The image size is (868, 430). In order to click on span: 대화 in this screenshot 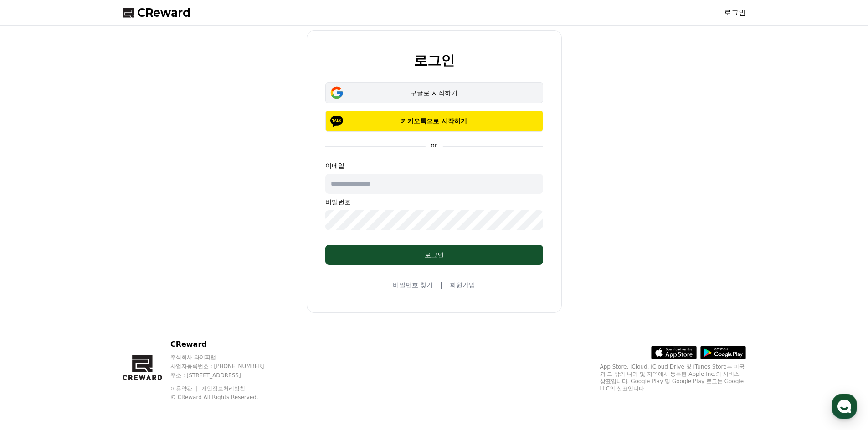, I will do `click(89, 307)`.